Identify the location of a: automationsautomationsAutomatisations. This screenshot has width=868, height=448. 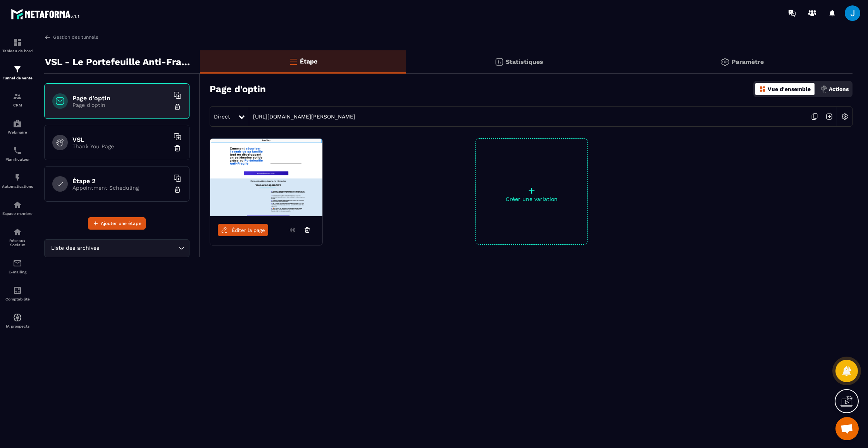
(17, 181).